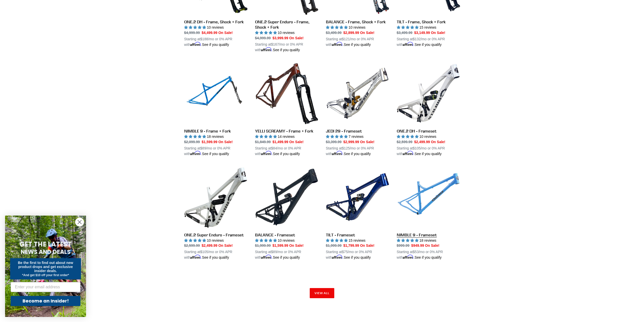 This screenshot has height=322, width=644. Describe the element at coordinates (80, 222) in the screenshot. I see `button: Close dialog` at that location.